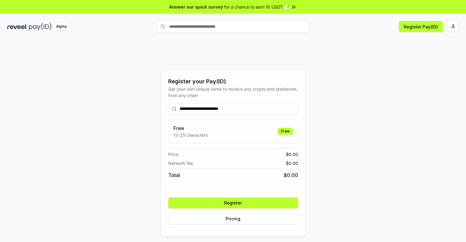  I want to click on span: for a chance to earn 10 USDT 📝, so click(257, 7).